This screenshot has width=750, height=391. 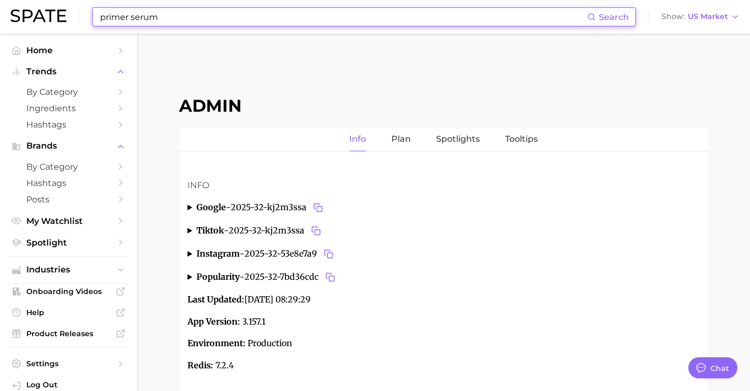 What do you see at coordinates (458, 139) in the screenshot?
I see `a: Spotlights` at bounding box center [458, 139].